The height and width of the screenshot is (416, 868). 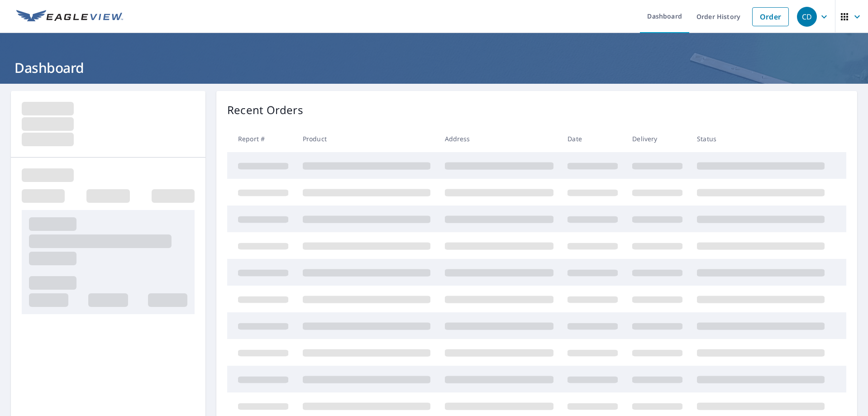 I want to click on th: Report #, so click(x=262, y=139).